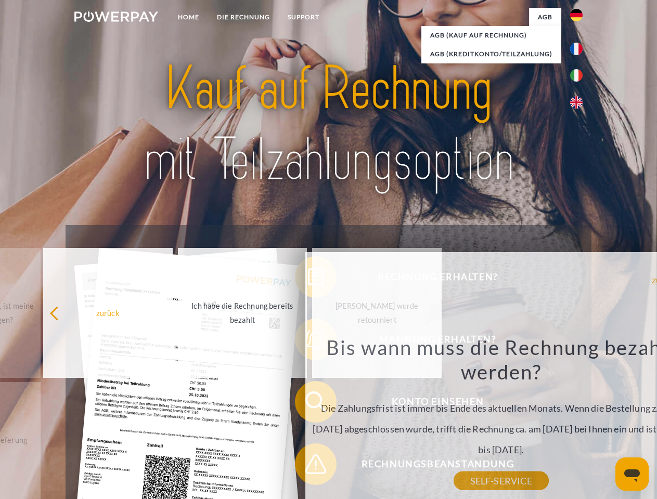 The width and height of the screenshot is (657, 499). What do you see at coordinates (108, 313) in the screenshot?
I see `div: zurück` at bounding box center [108, 313].